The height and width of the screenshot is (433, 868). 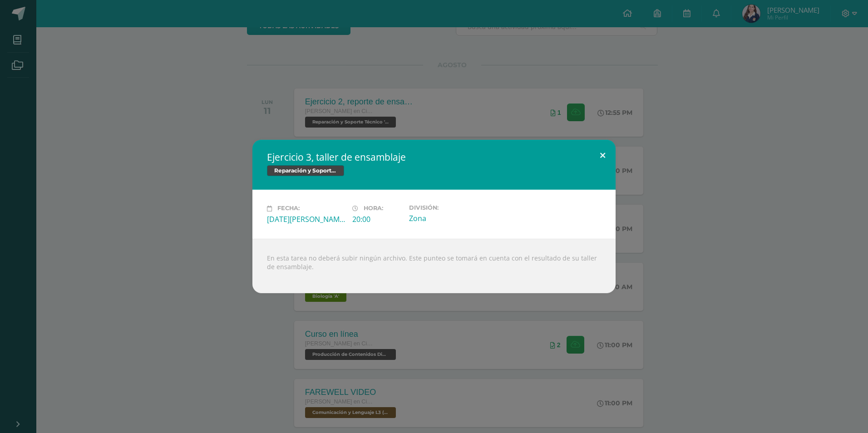 I want to click on span: Fecha:, so click(x=288, y=208).